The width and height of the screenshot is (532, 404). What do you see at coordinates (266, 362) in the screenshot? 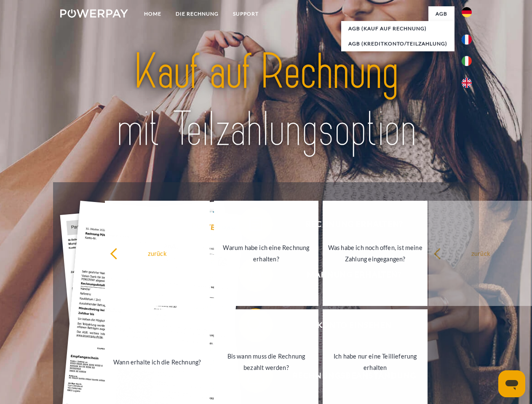
I see `div: Bis wann muss die Rechnung bezahlt werden?` at bounding box center [266, 362].